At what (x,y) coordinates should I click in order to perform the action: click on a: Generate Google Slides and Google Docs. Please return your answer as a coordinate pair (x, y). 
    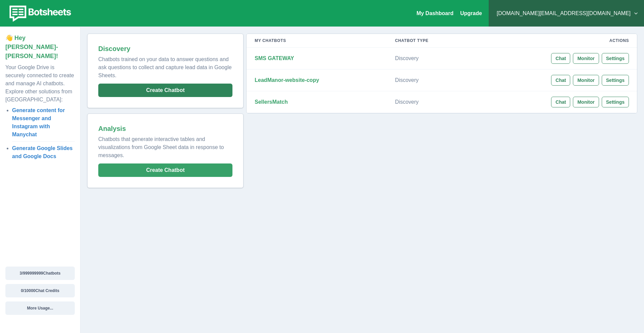
    Looking at the image, I should click on (43, 152).